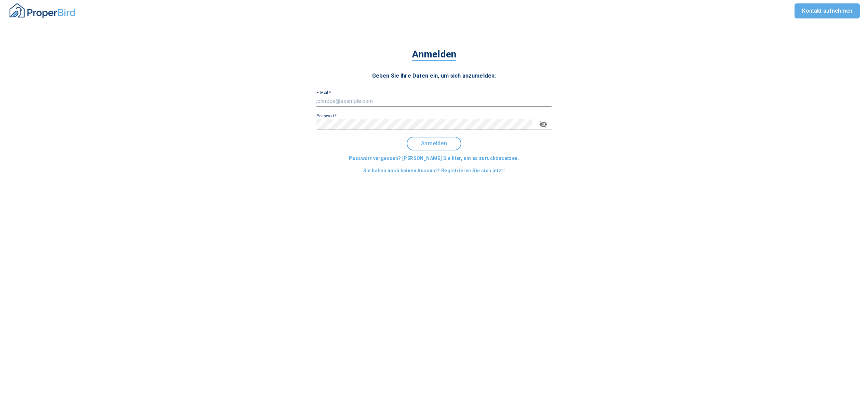 Image resolution: width=868 pixels, height=415 pixels. What do you see at coordinates (42, 11) in the screenshot?
I see `img: ProperBird Logo and Home Button` at bounding box center [42, 11].